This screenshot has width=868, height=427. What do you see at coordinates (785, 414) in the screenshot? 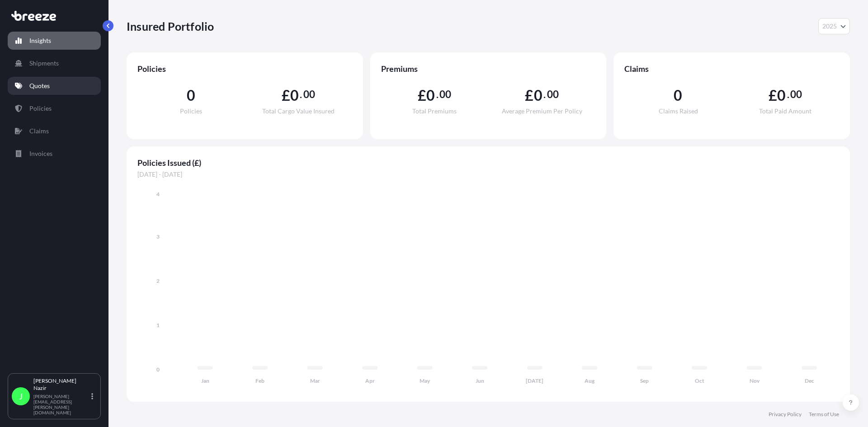
I see `p: Privacy Policy` at bounding box center [785, 414].